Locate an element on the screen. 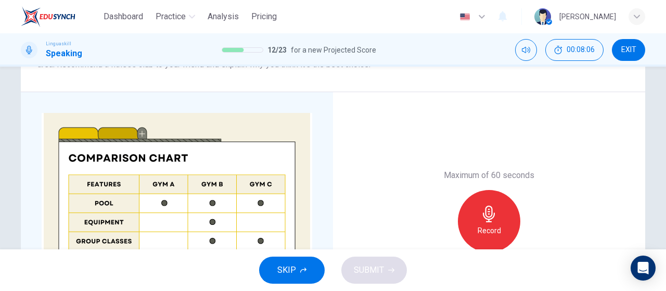 This screenshot has height=291, width=666. span: EXIT is located at coordinates (628, 50).